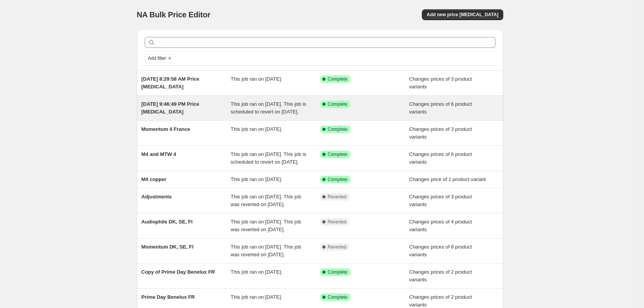 This screenshot has height=308, width=644. Describe the element at coordinates (154, 179) in the screenshot. I see `span: M4 copper` at that location.